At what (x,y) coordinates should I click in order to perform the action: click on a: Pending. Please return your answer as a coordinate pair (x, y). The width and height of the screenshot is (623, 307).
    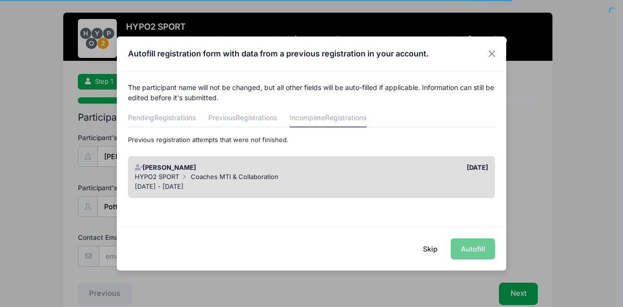
    Looking at the image, I should click on (162, 119).